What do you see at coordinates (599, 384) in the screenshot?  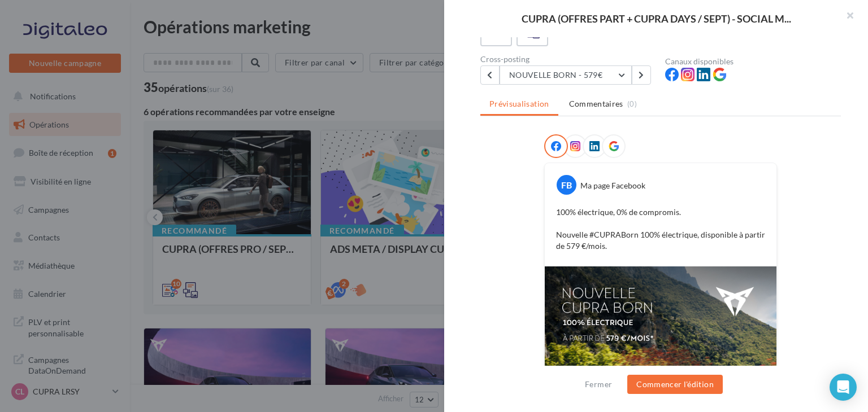 I see `button: Fermer` at bounding box center [599, 384].